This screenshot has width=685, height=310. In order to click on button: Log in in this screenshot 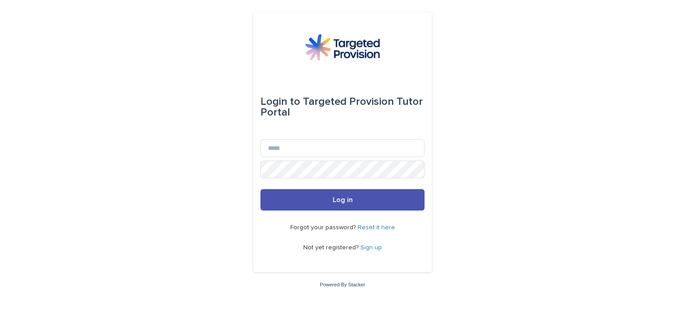, I will do `click(342, 200)`.